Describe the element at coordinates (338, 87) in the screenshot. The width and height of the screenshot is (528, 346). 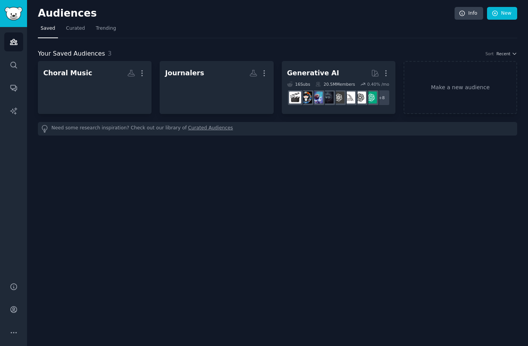
I see `a: Generative AI16Subs20.5MMembers0.40% /mo+8ChatGPTOpenAImidjourneyGPT3weirddalleStableDiffusionaiA...` at that location.